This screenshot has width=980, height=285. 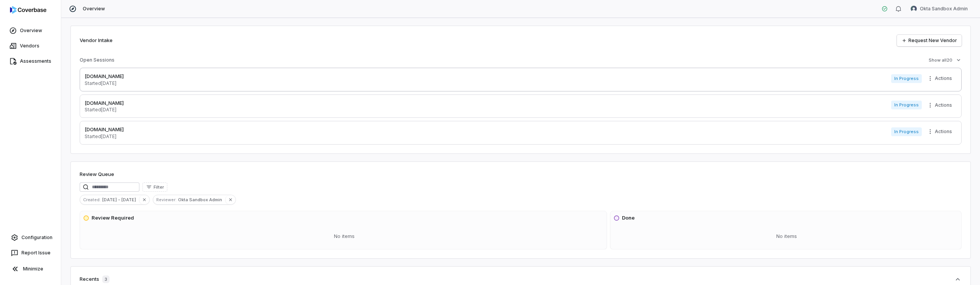 I want to click on span: Minimize, so click(x=33, y=269).